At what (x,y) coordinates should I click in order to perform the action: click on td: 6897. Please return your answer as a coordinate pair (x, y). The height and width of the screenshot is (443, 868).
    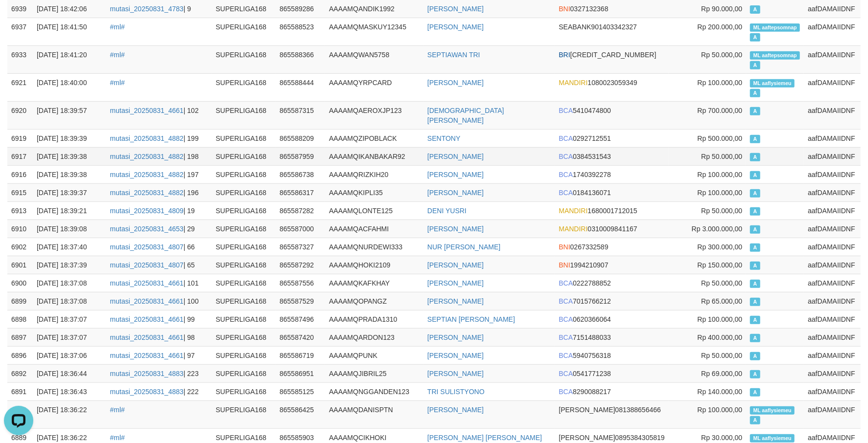
    Looking at the image, I should click on (20, 337).